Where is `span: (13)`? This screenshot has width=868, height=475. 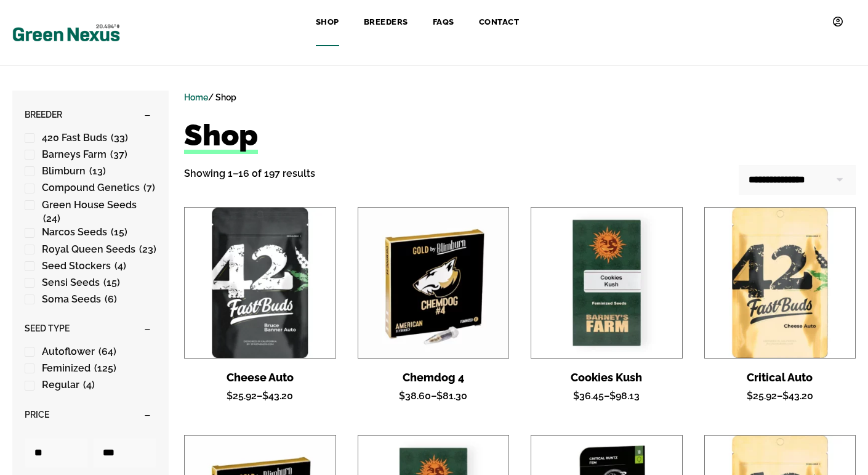 span: (13) is located at coordinates (97, 170).